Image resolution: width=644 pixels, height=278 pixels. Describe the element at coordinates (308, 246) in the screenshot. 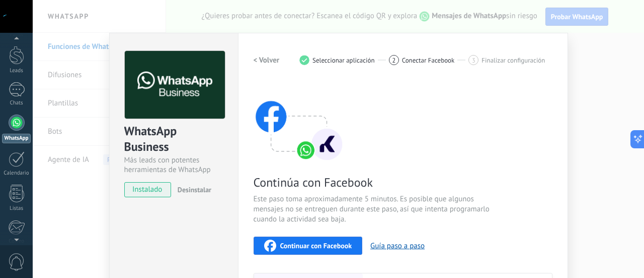

I see `button: Continuar con Facebook` at that location.